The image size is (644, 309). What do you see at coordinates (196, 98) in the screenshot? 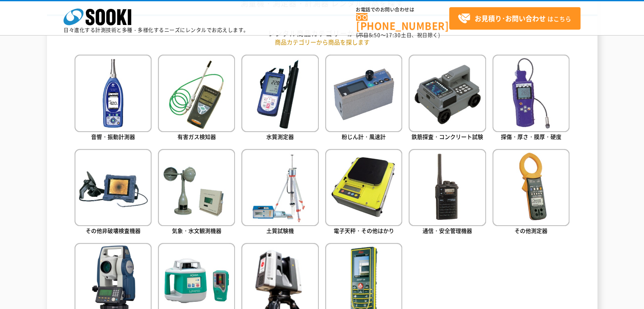
I see `a: 有害ガス検知器` at bounding box center [196, 98].